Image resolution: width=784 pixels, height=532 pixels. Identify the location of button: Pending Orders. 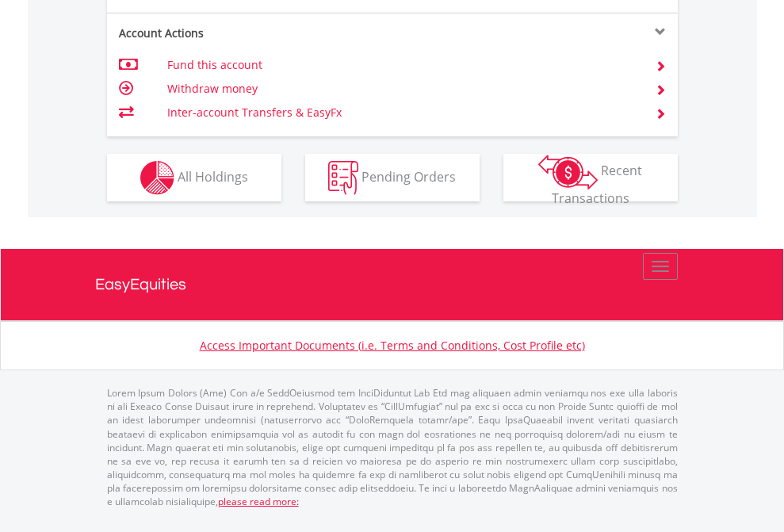
(392, 178).